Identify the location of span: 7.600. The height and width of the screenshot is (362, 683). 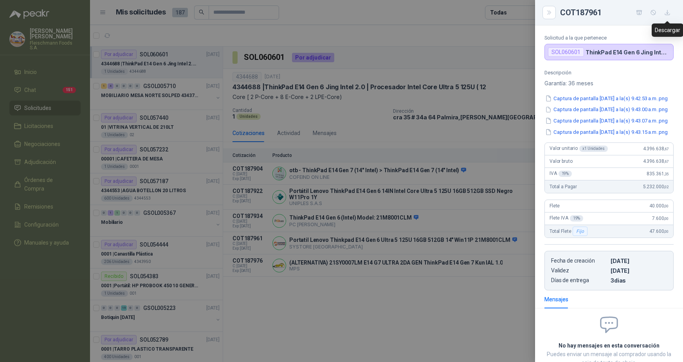
(660, 218).